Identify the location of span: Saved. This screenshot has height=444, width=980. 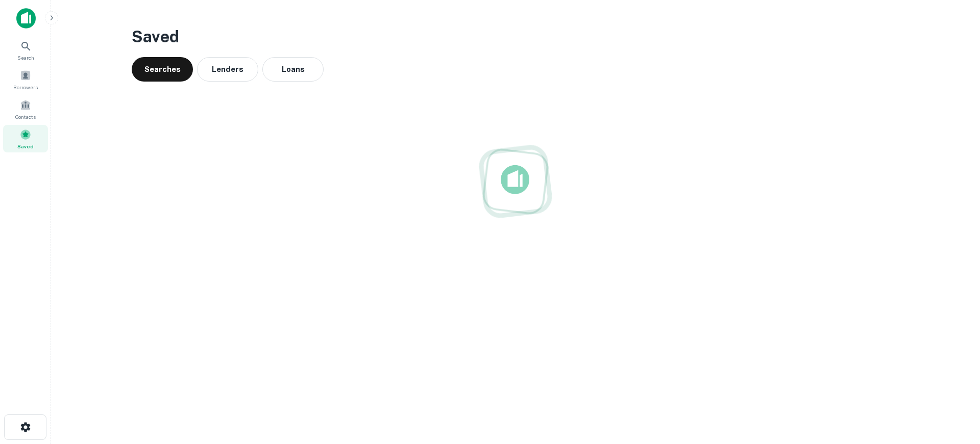
(26, 146).